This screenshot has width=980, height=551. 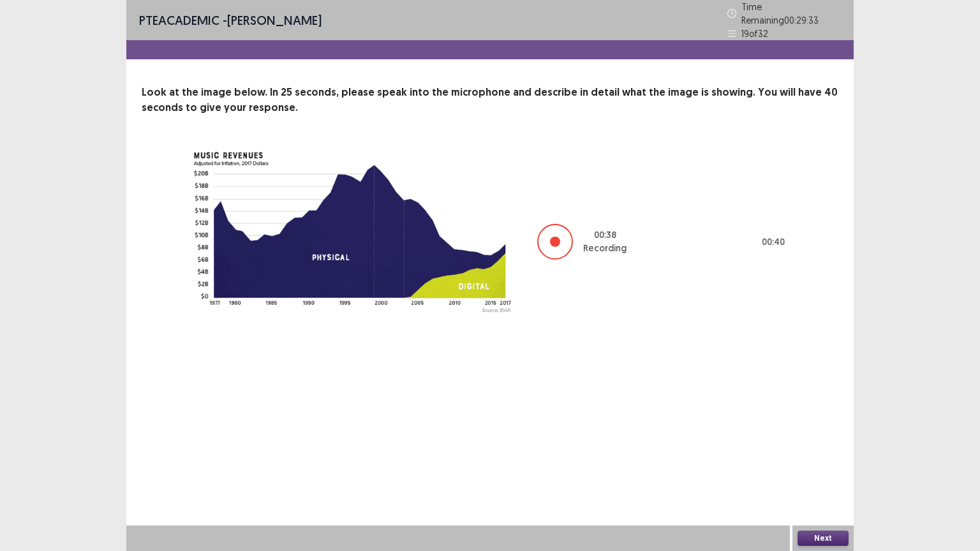 I want to click on button: Next, so click(x=823, y=538).